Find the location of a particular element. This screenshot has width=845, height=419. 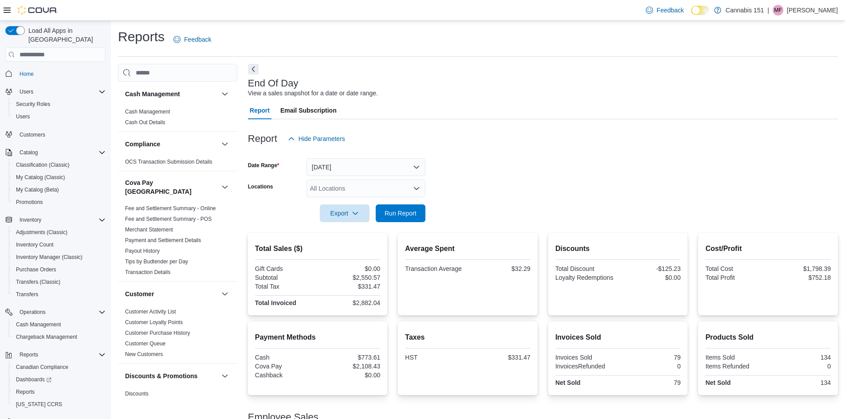

button: Run Report is located at coordinates (400, 213).